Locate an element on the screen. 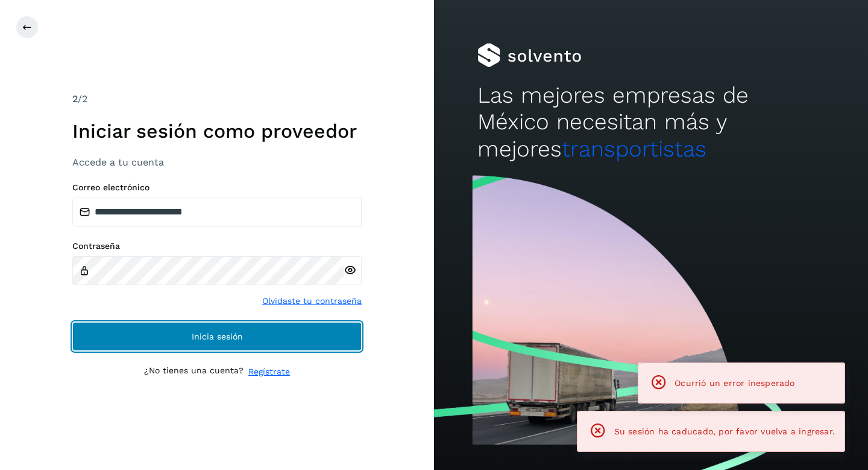  h2: Las mejores empresas de México necesitan más y mejores is located at coordinates (651, 122).